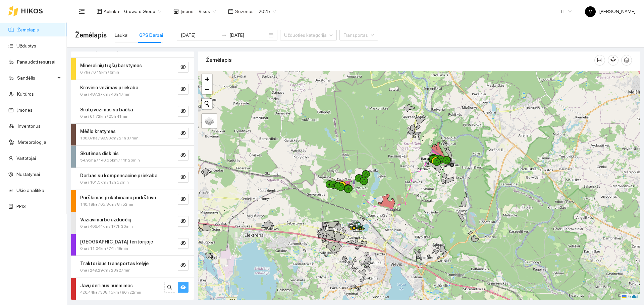  Describe the element at coordinates (105, 94) in the screenshot. I see `span: 0ha / 487.37km / 46h 17min` at that location.